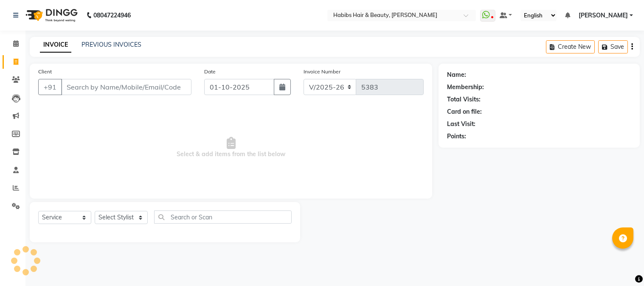 The height and width of the screenshot is (286, 644). Describe the element at coordinates (210, 72) in the screenshot. I see `label: Date` at that location.